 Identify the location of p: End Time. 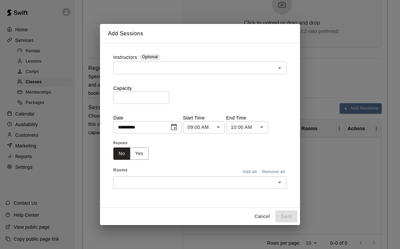
(247, 118).